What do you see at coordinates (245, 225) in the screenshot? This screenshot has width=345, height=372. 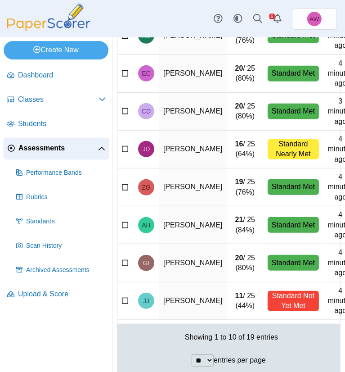 I see `td: / 25 (84%)` at bounding box center [245, 225].